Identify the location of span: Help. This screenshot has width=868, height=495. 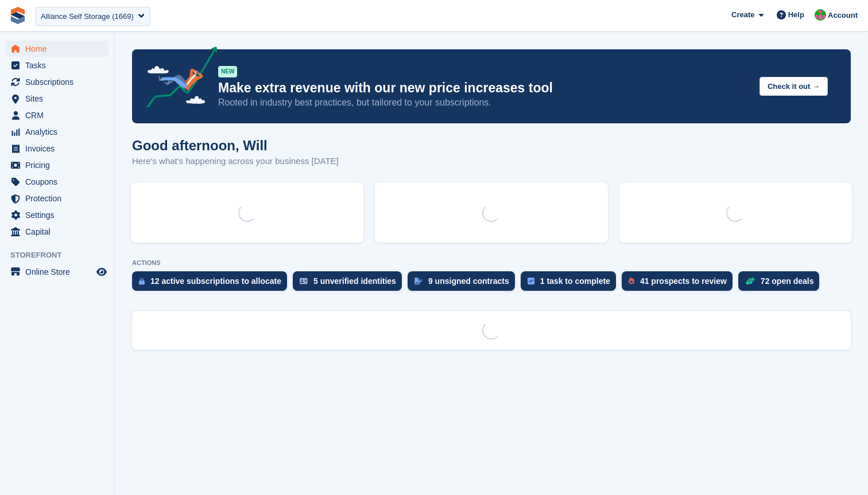
(796, 15).